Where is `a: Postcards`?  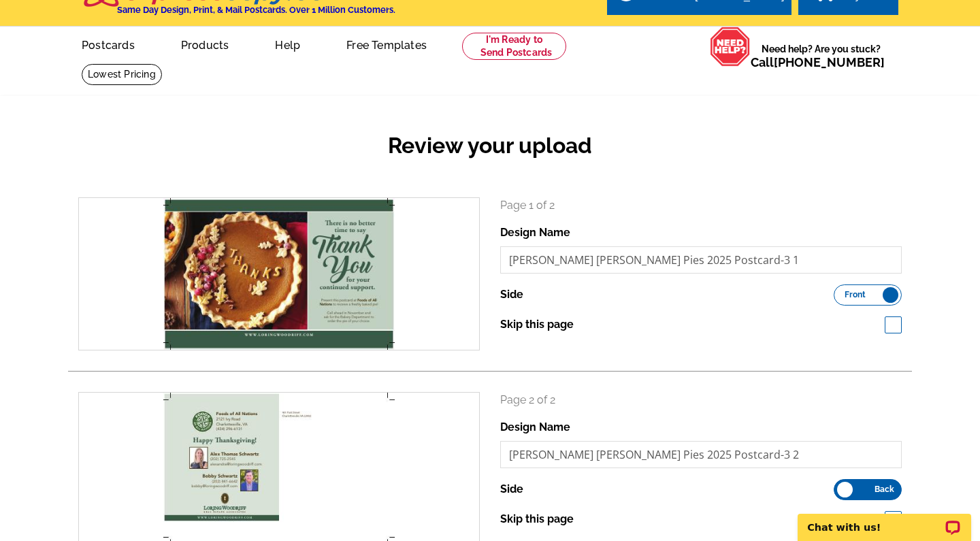
a: Postcards is located at coordinates (108, 44).